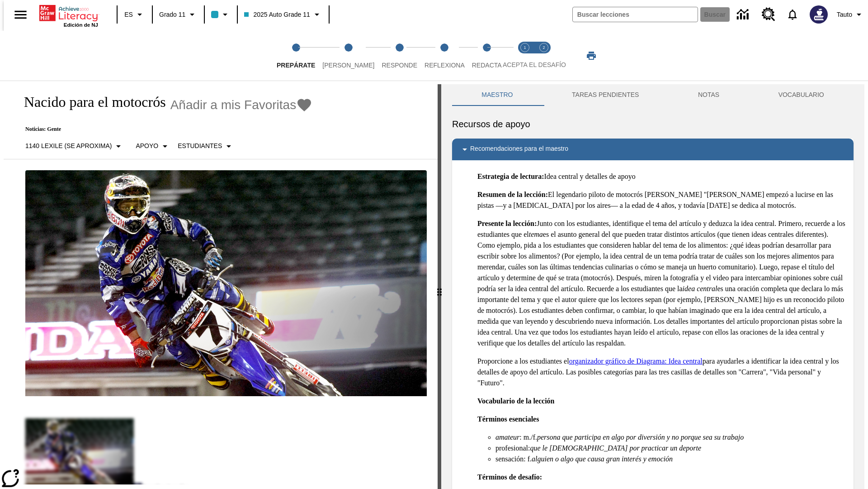  What do you see at coordinates (147, 146) in the screenshot?
I see `p: Apoyo` at bounding box center [147, 146].